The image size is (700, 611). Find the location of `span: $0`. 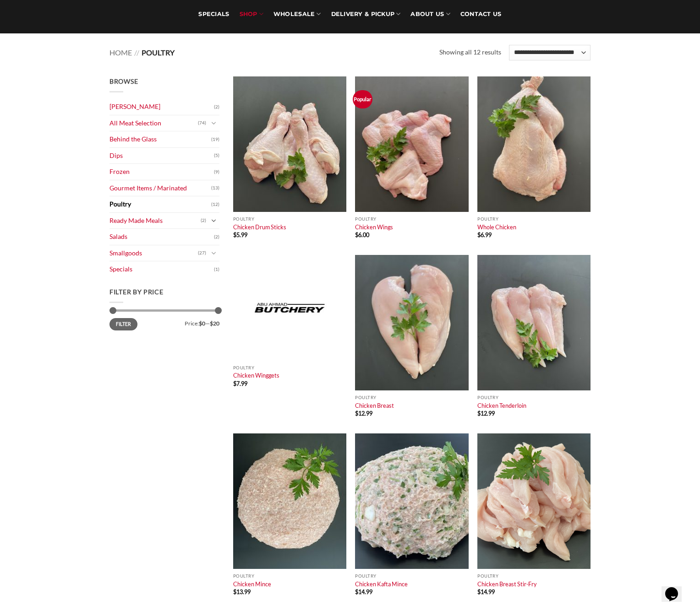

span: $0 is located at coordinates (202, 323).